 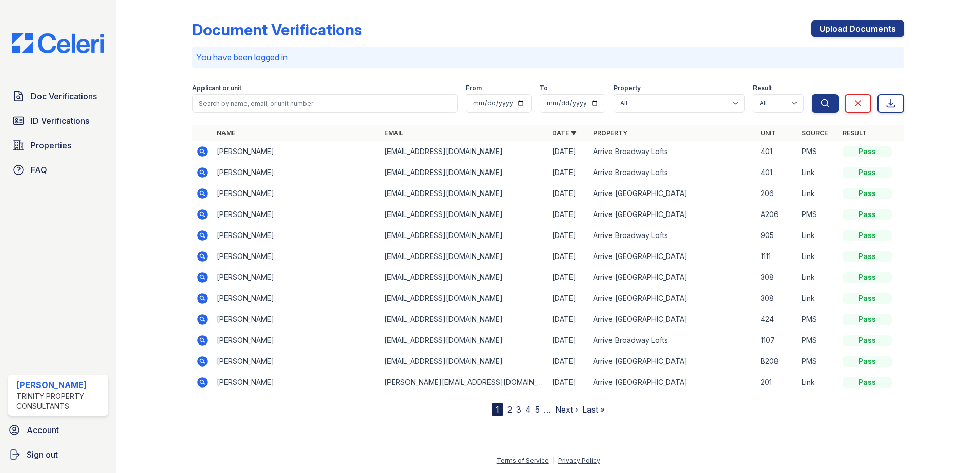 I want to click on td: 1107, so click(x=777, y=340).